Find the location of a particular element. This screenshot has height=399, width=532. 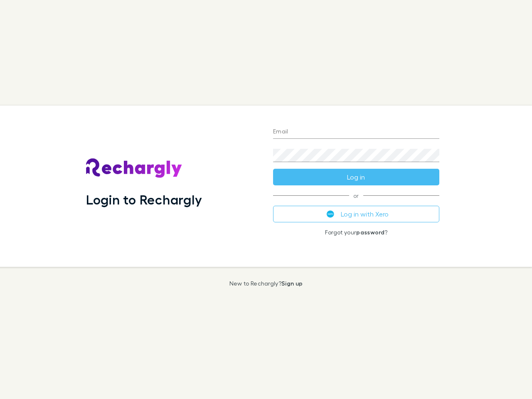

span: or is located at coordinates (356, 195).